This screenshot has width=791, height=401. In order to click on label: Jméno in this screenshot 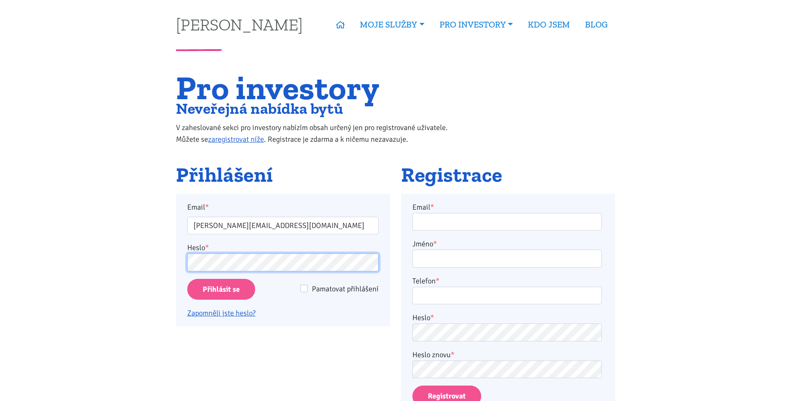, I will do `click(425, 244)`.